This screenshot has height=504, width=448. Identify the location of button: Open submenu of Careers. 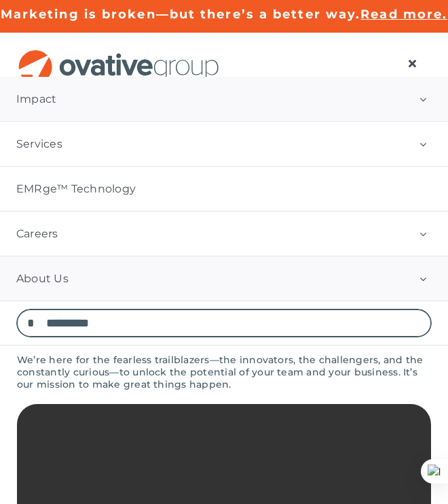
(423, 233).